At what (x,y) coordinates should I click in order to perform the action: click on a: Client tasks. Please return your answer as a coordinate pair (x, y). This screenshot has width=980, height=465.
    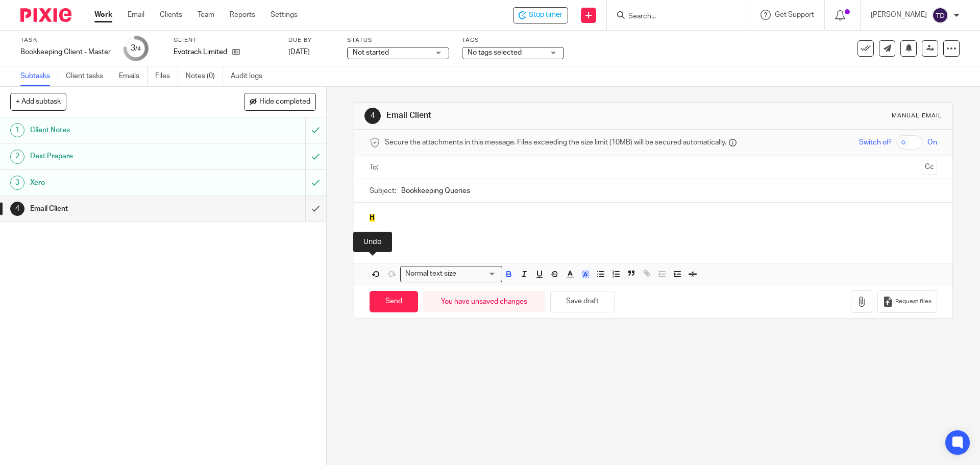
    Looking at the image, I should click on (88, 76).